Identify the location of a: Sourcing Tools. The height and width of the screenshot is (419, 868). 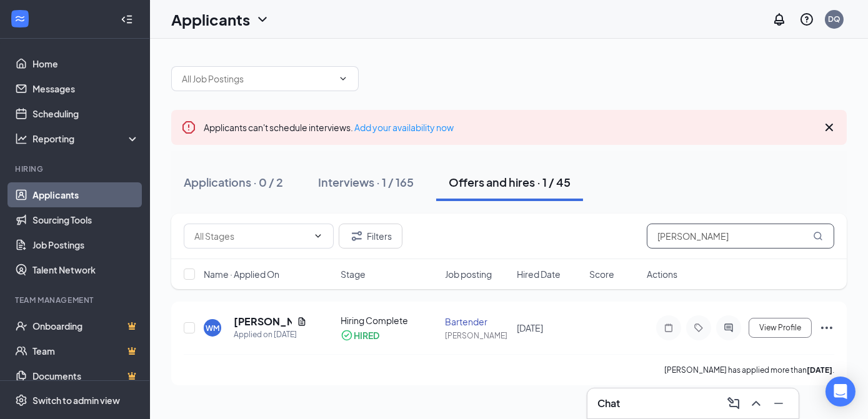
(86, 220).